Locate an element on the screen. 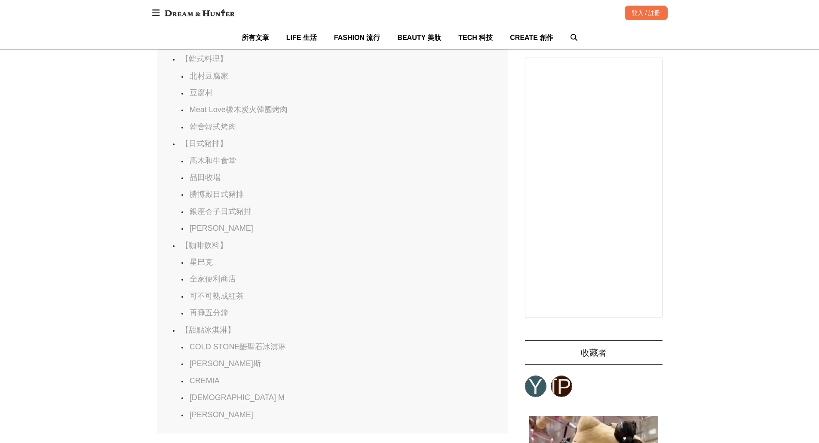 Image resolution: width=819 pixels, height=443 pixels. a: 勝博殿日式豬排 is located at coordinates (217, 194).